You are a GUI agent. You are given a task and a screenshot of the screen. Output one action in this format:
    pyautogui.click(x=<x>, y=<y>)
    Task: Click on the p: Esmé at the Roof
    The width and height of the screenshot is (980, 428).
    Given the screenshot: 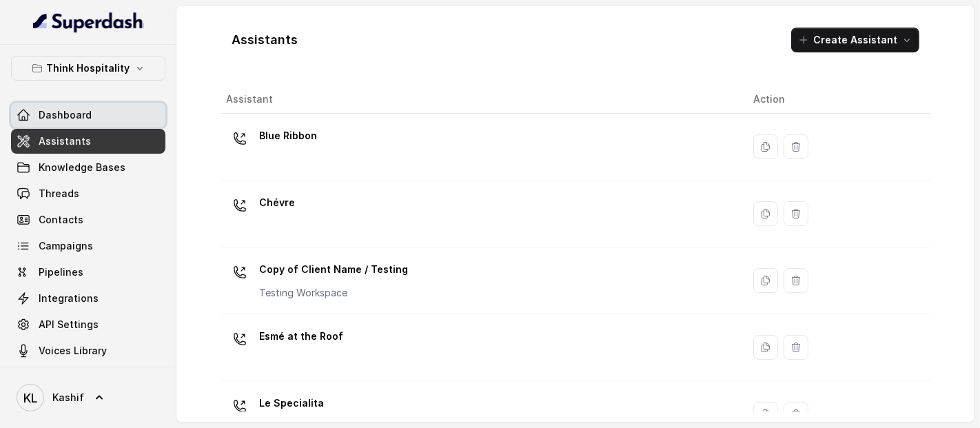 What is the action you would take?
    pyautogui.click(x=301, y=336)
    